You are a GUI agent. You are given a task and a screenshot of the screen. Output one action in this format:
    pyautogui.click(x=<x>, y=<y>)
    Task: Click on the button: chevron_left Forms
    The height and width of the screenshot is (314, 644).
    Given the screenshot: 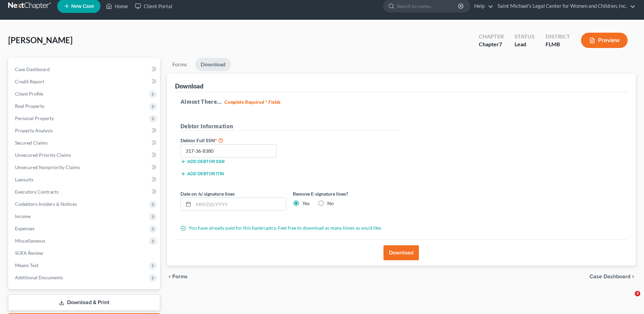 What is the action you would take?
    pyautogui.click(x=182, y=277)
    